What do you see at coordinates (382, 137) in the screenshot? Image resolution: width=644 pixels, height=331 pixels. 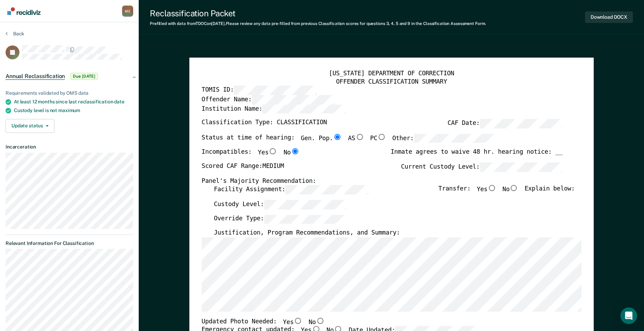 I see `input: PC` at bounding box center [382, 137].